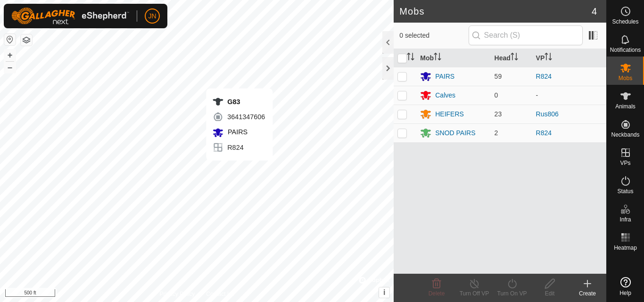 The height and width of the screenshot is (302, 644). What do you see at coordinates (498, 114) in the screenshot?
I see `span: 23` at bounding box center [498, 114].